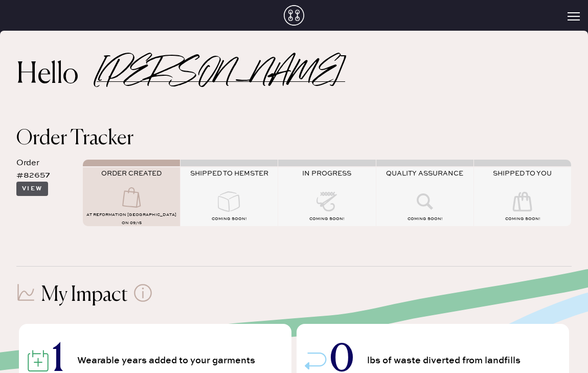 Image resolution: width=588 pixels, height=373 pixels. I want to click on span: lbs of waste diverted from landfills, so click(445, 361).